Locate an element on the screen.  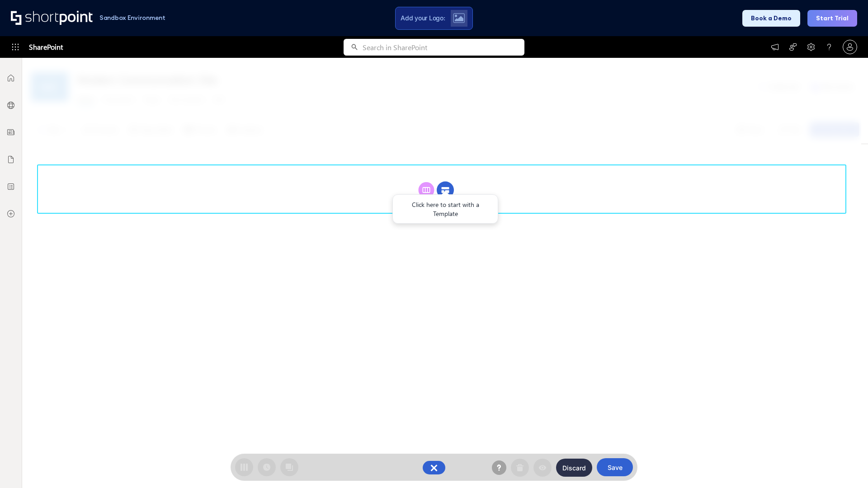
button: Discard is located at coordinates (574, 468).